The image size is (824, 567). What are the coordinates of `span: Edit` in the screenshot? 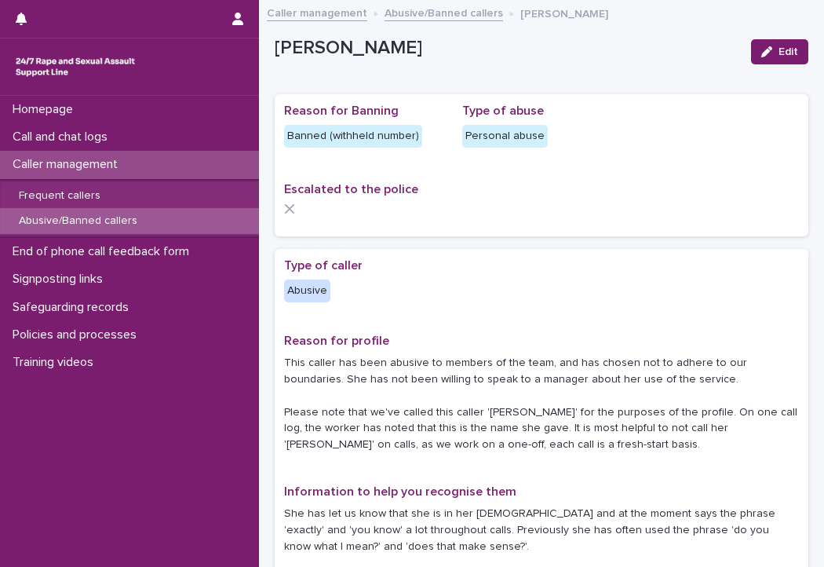 It's located at (788, 52).